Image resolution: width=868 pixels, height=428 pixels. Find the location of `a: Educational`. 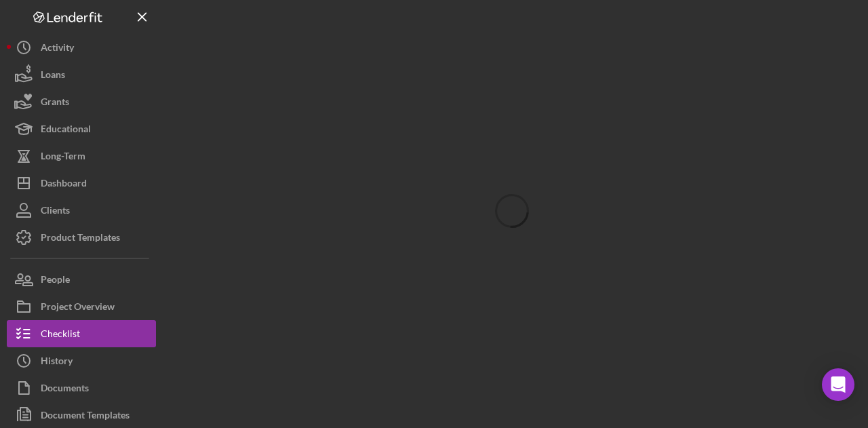

a: Educational is located at coordinates (82, 129).